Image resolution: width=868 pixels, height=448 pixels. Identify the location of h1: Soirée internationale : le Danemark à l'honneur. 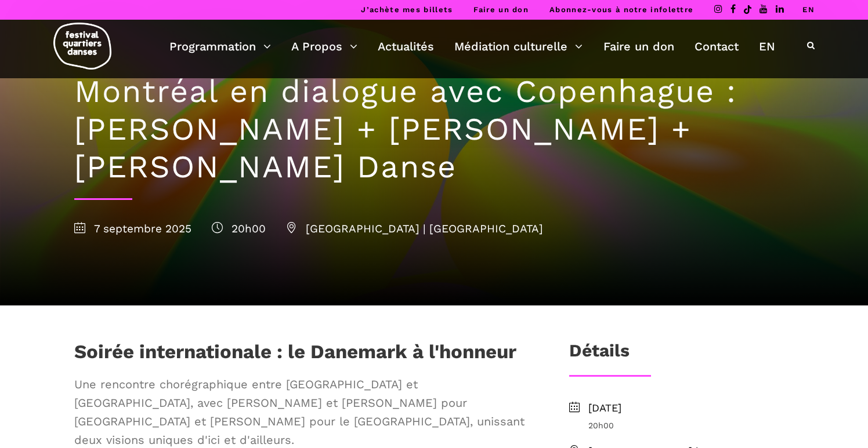
(295, 355).